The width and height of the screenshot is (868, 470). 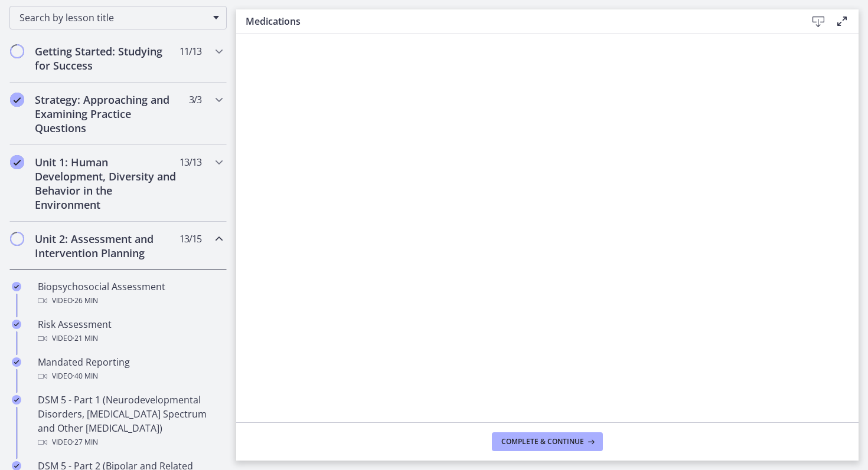 What do you see at coordinates (118, 18) in the screenshot?
I see `div: Search by lesson title` at bounding box center [118, 18].